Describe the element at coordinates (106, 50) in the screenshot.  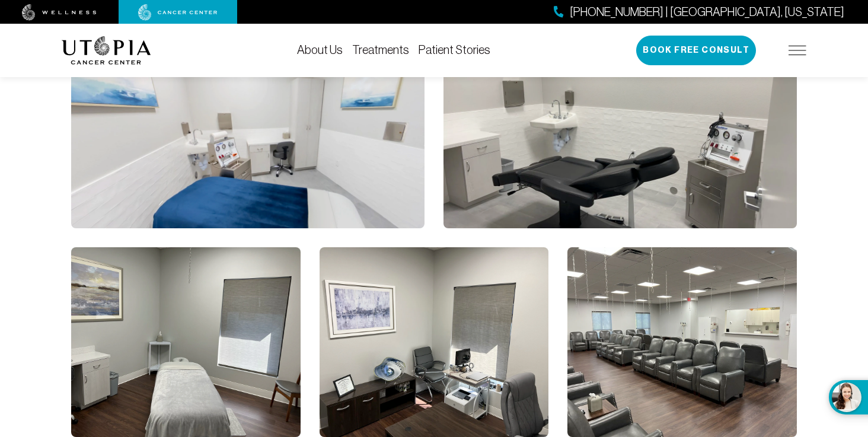
I see `img: logo` at that location.